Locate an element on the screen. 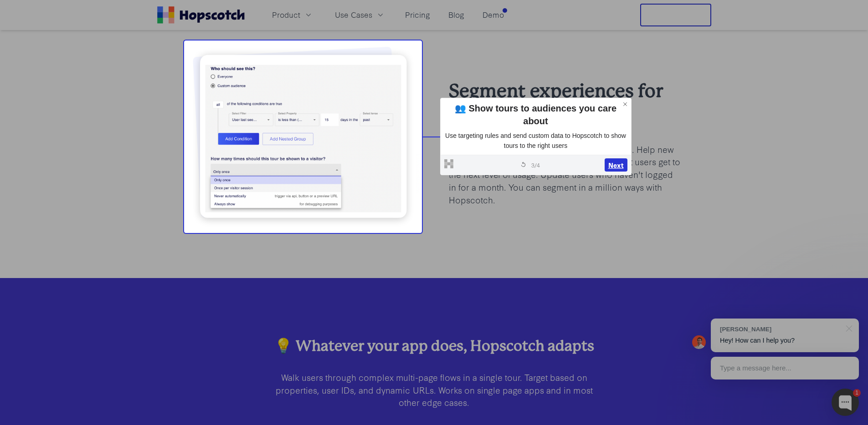 This screenshot has width=868, height=425. a: Blog is located at coordinates (456, 15).